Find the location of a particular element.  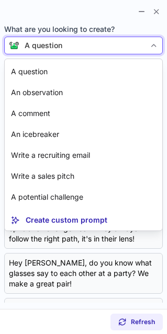

p: An observation is located at coordinates (37, 92).